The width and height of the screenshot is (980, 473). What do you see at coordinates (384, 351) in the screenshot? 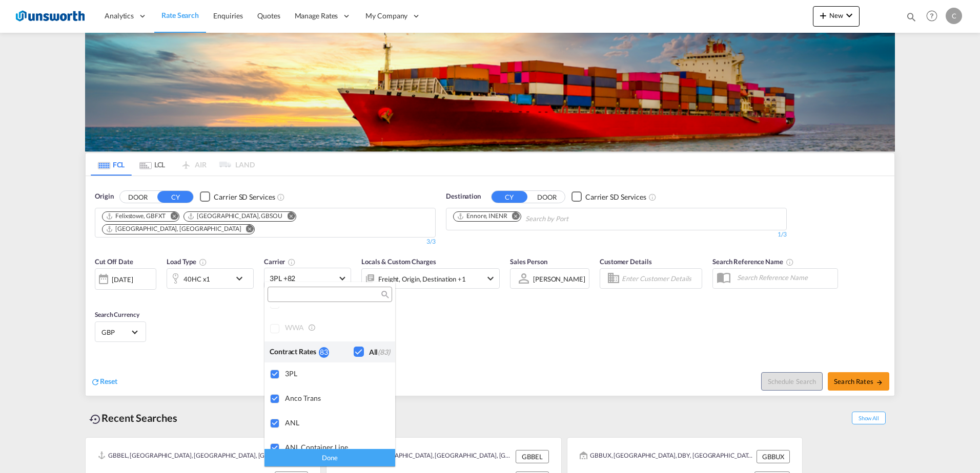
I see `span: (83)` at bounding box center [384, 351].